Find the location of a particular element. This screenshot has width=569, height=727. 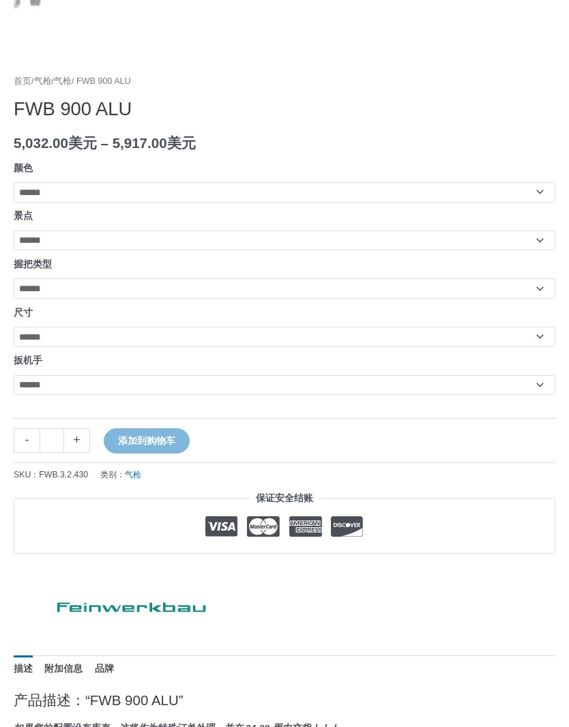

button: 添加到购物车 is located at coordinates (147, 441).